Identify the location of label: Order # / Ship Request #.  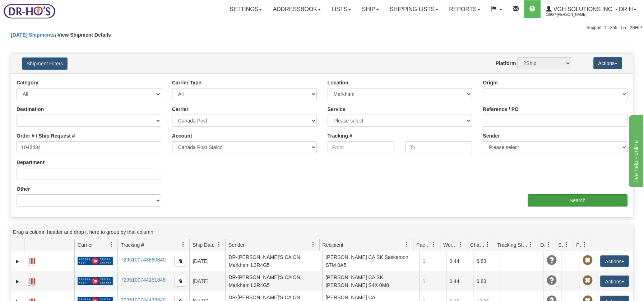
(46, 136).